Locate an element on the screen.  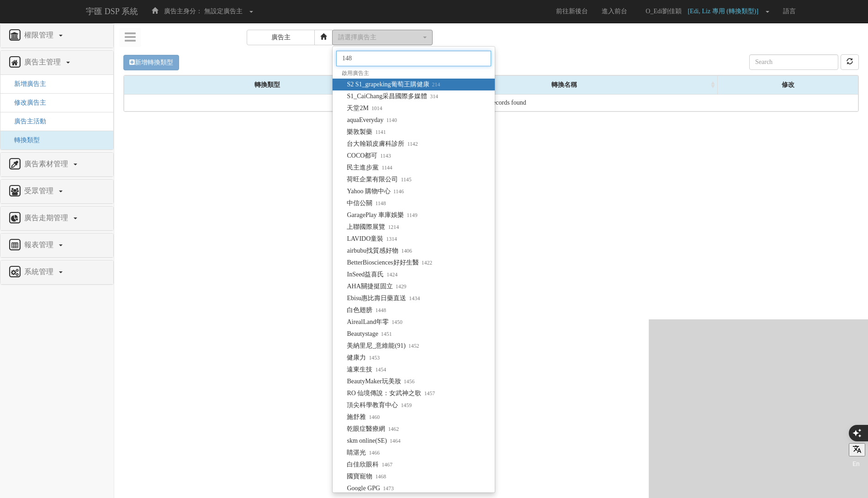
small: 1143 is located at coordinates (384, 156).